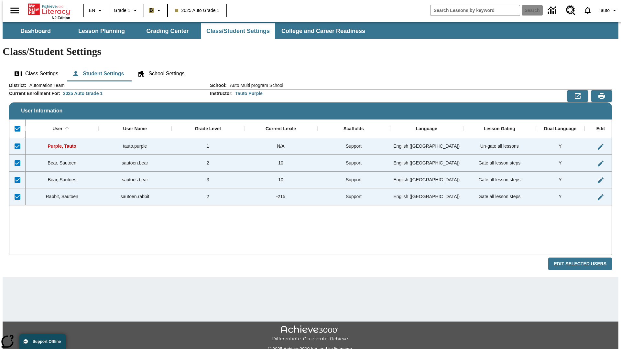  Describe the element at coordinates (255, 85) in the screenshot. I see `span: Auto Multi program School` at that location.